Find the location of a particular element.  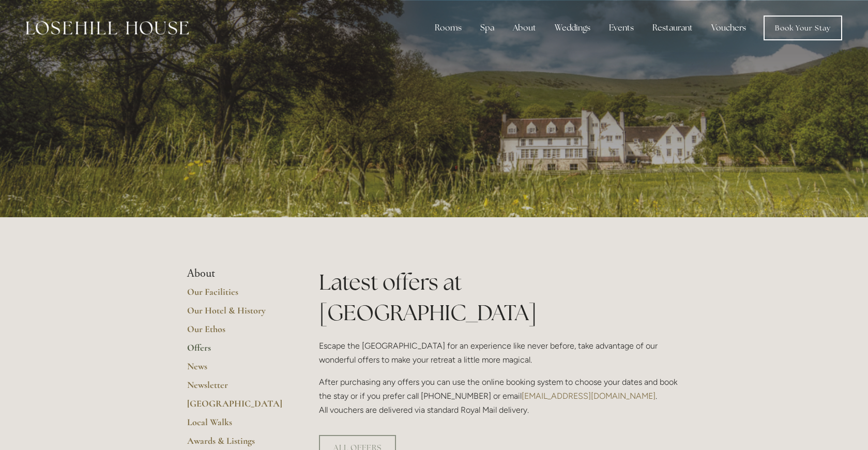

div: Spa is located at coordinates (487, 28).